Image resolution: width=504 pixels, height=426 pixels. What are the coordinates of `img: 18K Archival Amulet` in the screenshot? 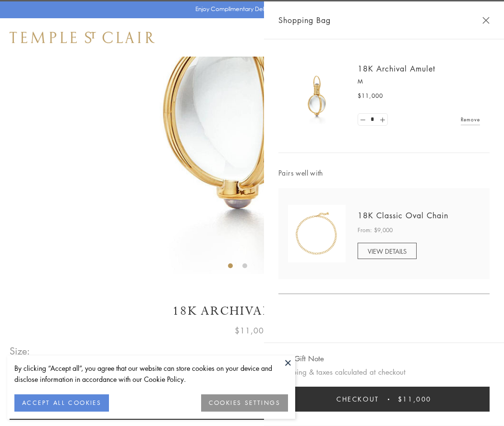 It's located at (317, 96).